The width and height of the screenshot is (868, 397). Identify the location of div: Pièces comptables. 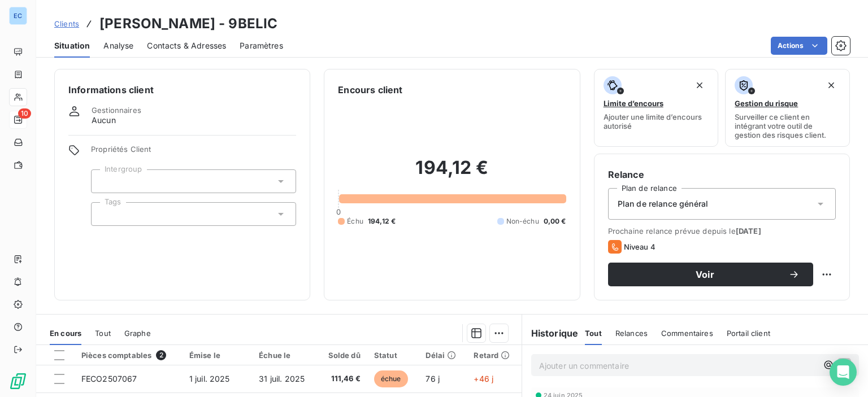
(128, 355).